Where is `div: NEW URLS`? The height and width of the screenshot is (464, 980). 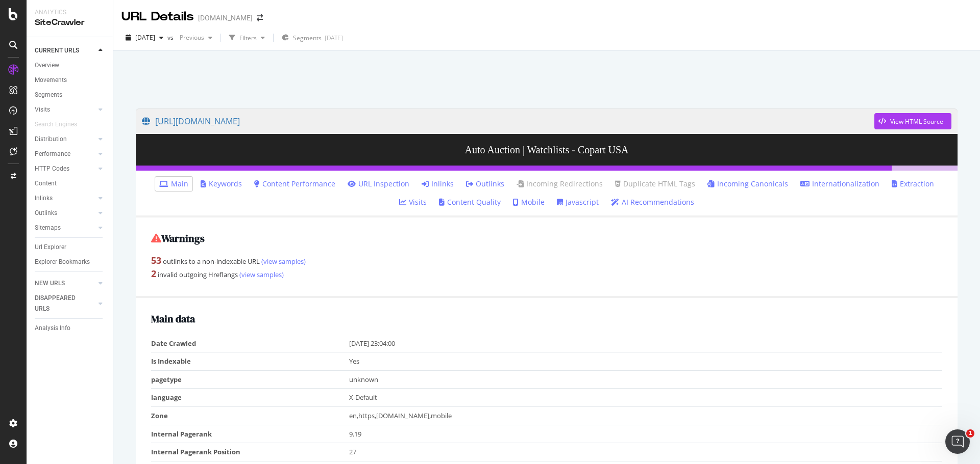
div: NEW URLS is located at coordinates (49, 283).